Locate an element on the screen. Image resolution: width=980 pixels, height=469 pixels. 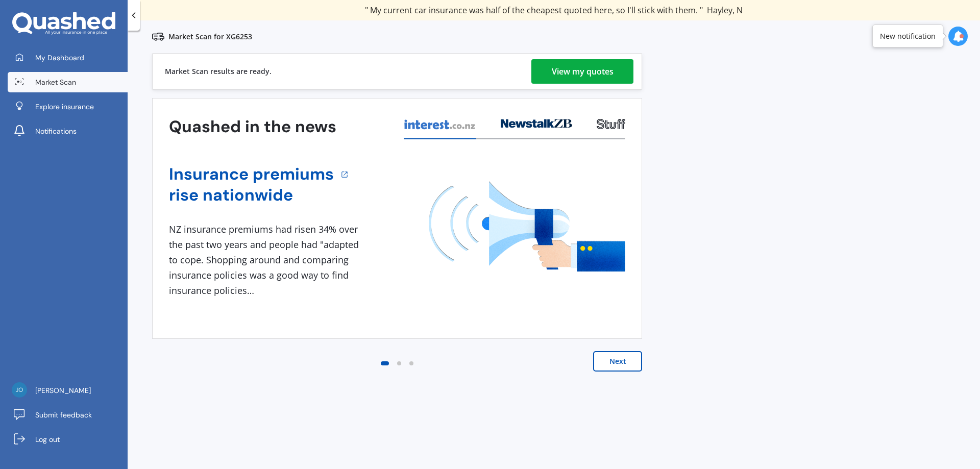
a: My Dashboard is located at coordinates (67, 58).